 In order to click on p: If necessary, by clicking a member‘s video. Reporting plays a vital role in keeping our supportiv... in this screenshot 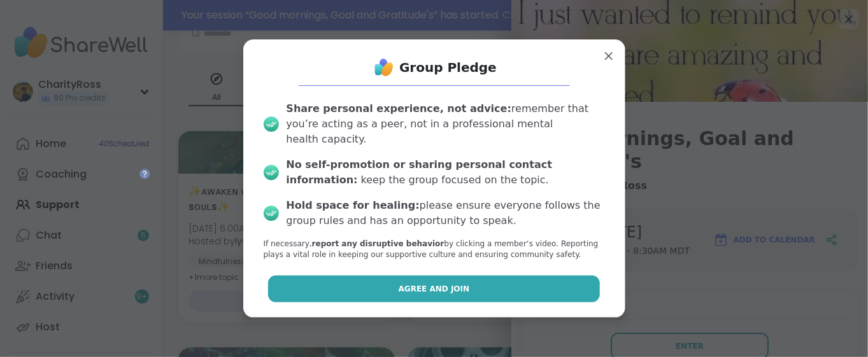, I will do `click(434, 250)`.